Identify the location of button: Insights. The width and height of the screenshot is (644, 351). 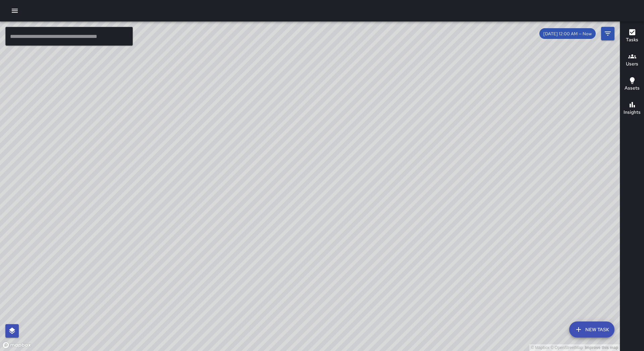
(632, 109).